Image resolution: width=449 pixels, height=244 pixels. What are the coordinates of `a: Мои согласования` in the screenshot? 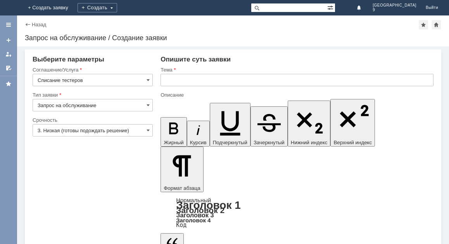 It's located at (9, 68).